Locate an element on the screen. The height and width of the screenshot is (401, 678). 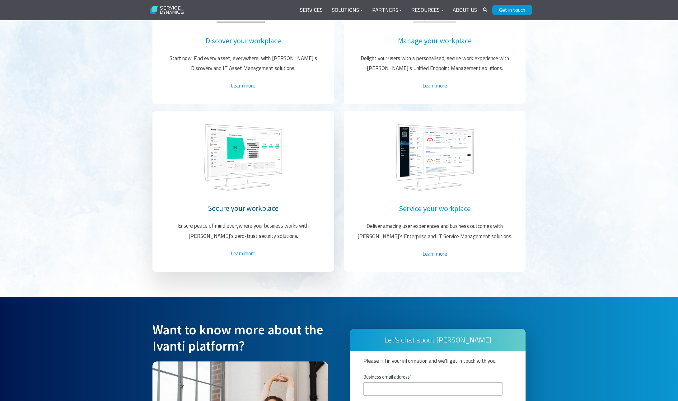
a: Manage your workplace is located at coordinates (435, 40).